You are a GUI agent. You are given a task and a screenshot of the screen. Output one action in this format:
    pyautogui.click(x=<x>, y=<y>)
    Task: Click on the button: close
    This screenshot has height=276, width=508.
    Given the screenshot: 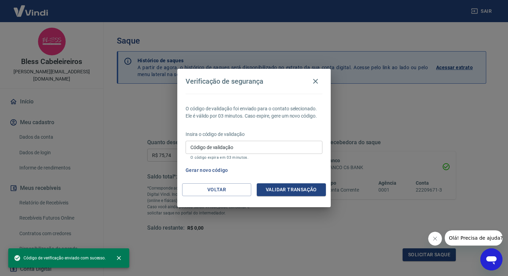 What is the action you would take?
    pyautogui.click(x=119, y=258)
    